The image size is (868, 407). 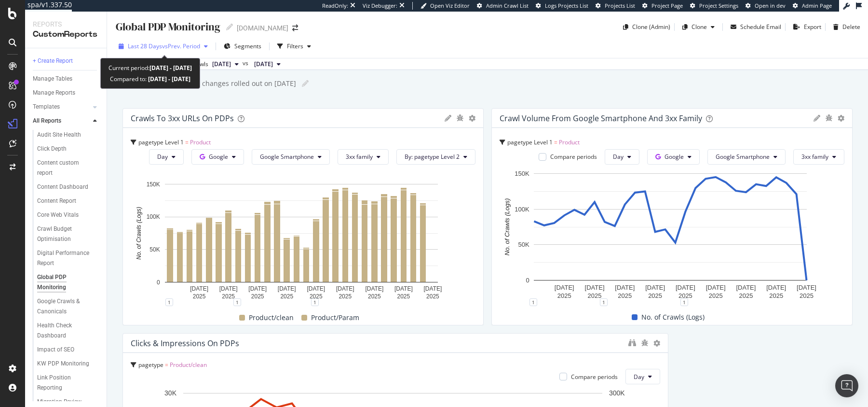 I want to click on a: Crawl Budget Optimisation, so click(x=68, y=234).